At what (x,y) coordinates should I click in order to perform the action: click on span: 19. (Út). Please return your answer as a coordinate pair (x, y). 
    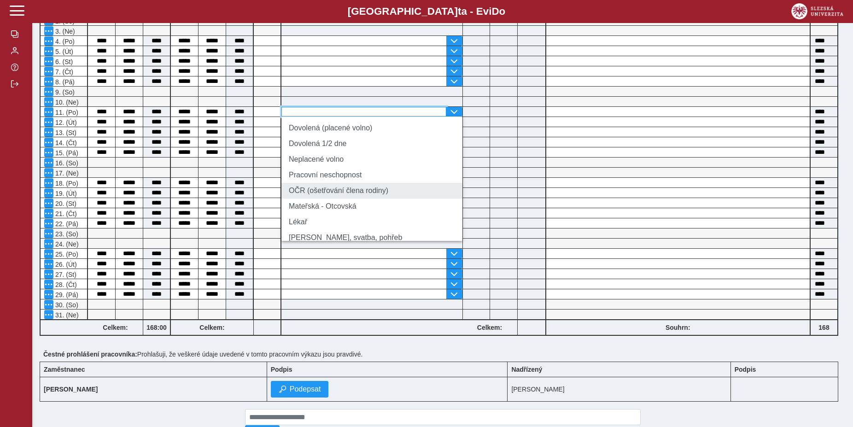
    Looking at the image, I should click on (65, 194).